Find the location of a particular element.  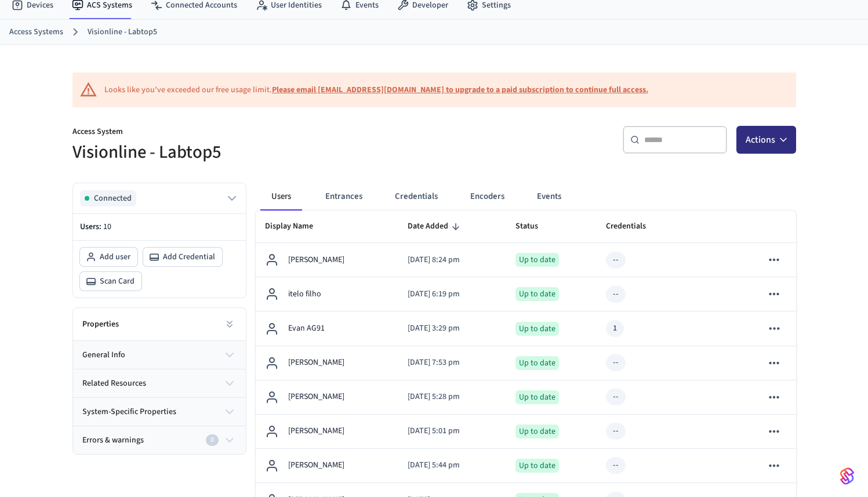

div: 1 is located at coordinates (614, 328).